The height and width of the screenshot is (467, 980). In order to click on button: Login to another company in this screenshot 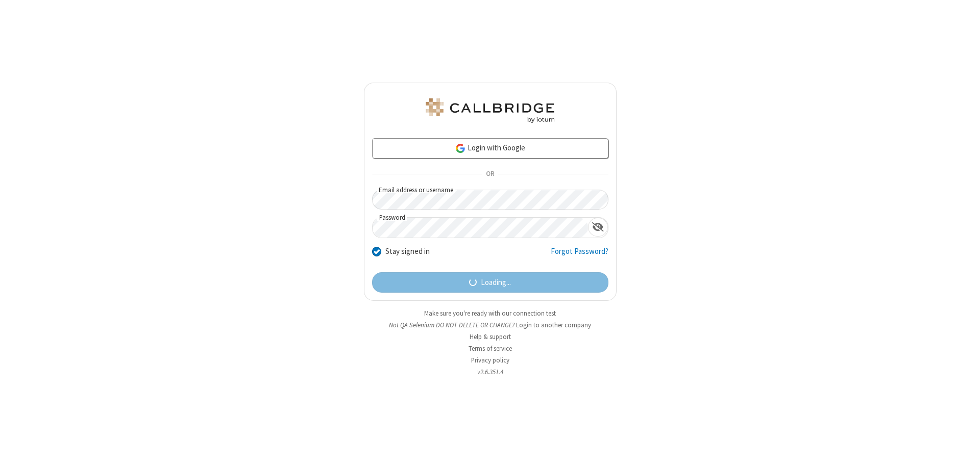, I will do `click(553, 325)`.